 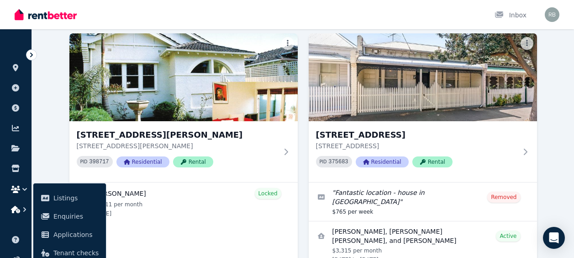 I want to click on code: 398717, so click(x=99, y=162).